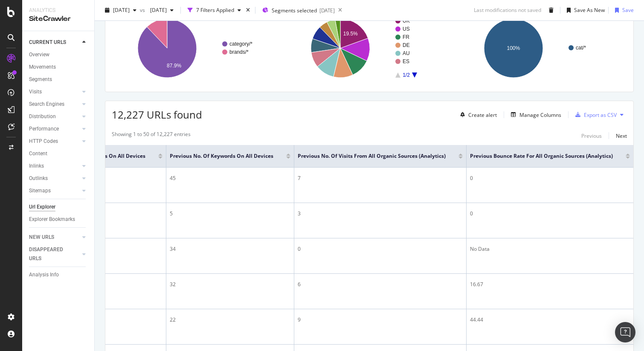 Image resolution: width=644 pixels, height=351 pixels. What do you see at coordinates (59, 79) in the screenshot?
I see `a: Segments` at bounding box center [59, 79].